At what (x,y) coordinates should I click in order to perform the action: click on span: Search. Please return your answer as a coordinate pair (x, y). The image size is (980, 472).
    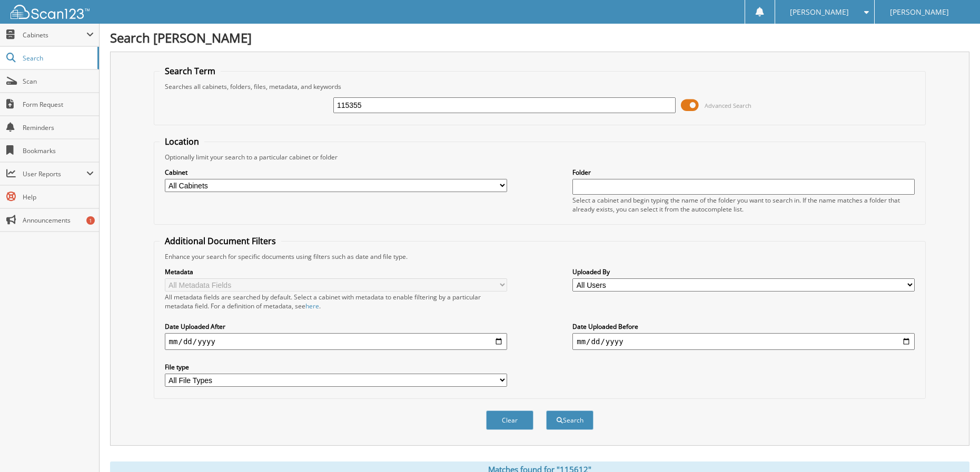
    Looking at the image, I should click on (57, 58).